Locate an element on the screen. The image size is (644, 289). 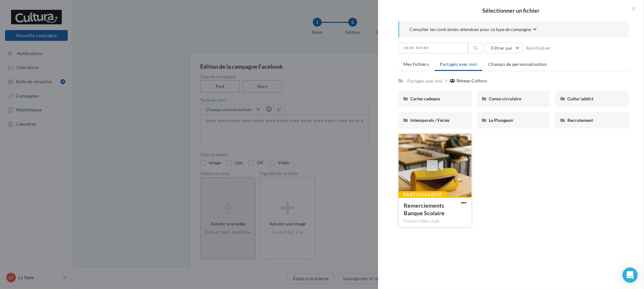
span: Intemporels / Fériés is located at coordinates (430, 120).